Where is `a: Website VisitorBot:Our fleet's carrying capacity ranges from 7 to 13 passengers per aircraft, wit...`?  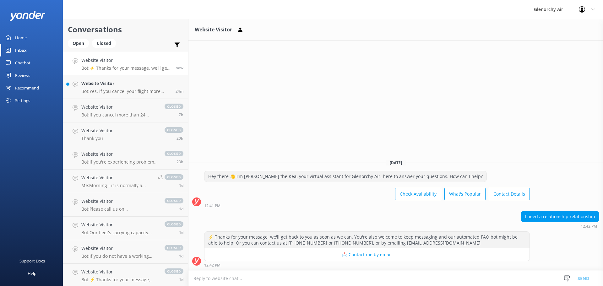
a: Website VisitorBot:Our fleet's carrying capacity ranges from 7 to 13 passengers per aircraft, wit... is located at coordinates (126, 228).